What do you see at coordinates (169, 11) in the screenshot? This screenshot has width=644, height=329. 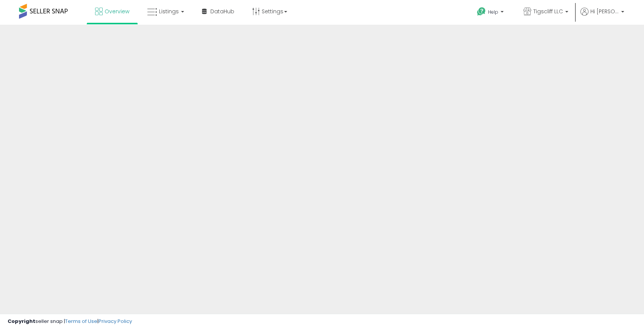 I see `span: Listings` at bounding box center [169, 11].